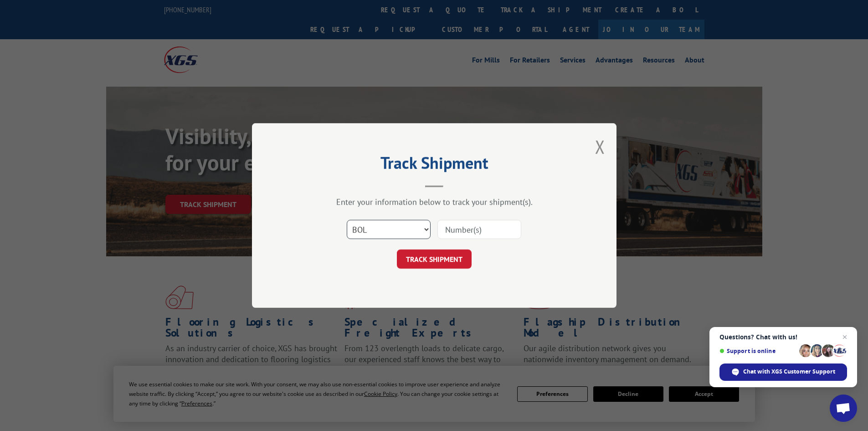 The image size is (868, 431). I want to click on span: Support is online, so click(758, 351).